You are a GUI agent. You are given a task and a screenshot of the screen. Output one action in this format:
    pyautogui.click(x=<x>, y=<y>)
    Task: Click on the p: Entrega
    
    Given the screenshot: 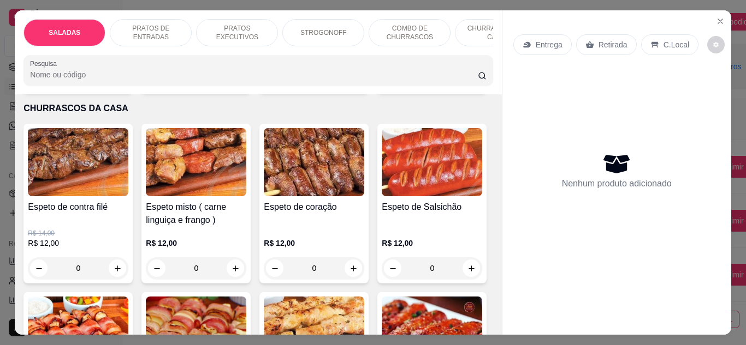 What is the action you would take?
    pyautogui.click(x=549, y=45)
    